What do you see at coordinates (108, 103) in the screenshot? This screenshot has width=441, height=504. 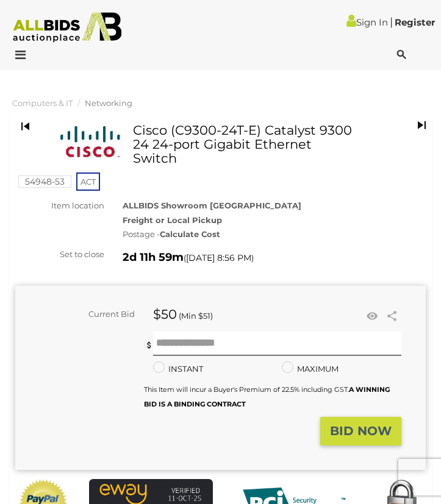 I see `a: Networking` at bounding box center [108, 103].